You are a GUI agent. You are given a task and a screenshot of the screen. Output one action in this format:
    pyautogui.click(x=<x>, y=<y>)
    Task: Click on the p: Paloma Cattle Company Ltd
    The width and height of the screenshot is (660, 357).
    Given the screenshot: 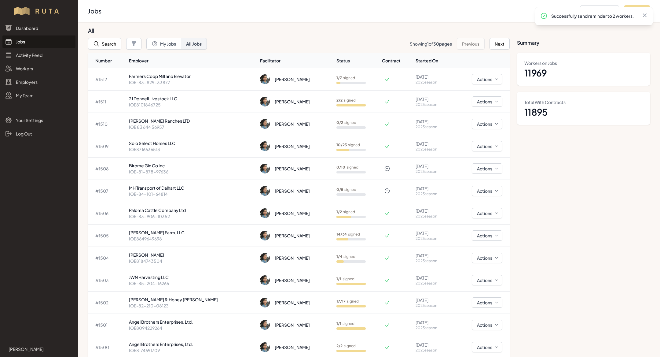 What is the action you would take?
    pyautogui.click(x=192, y=210)
    